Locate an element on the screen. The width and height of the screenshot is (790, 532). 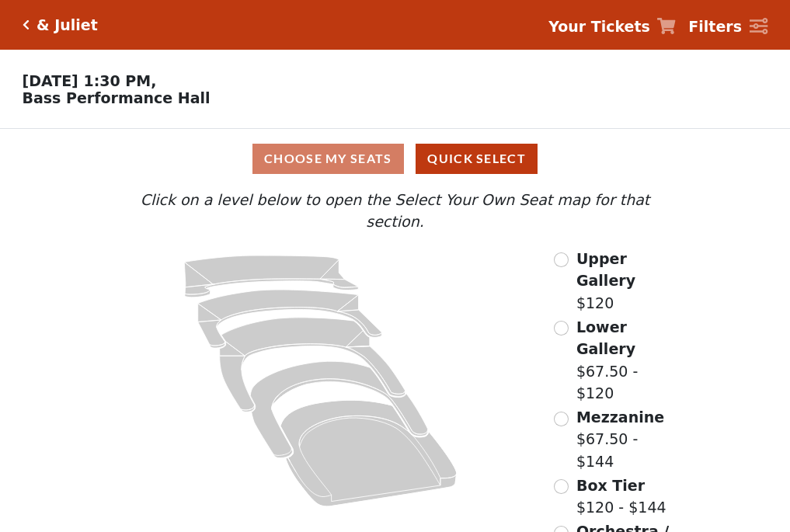
label: $67.50 - $120 is located at coordinates (628, 360).